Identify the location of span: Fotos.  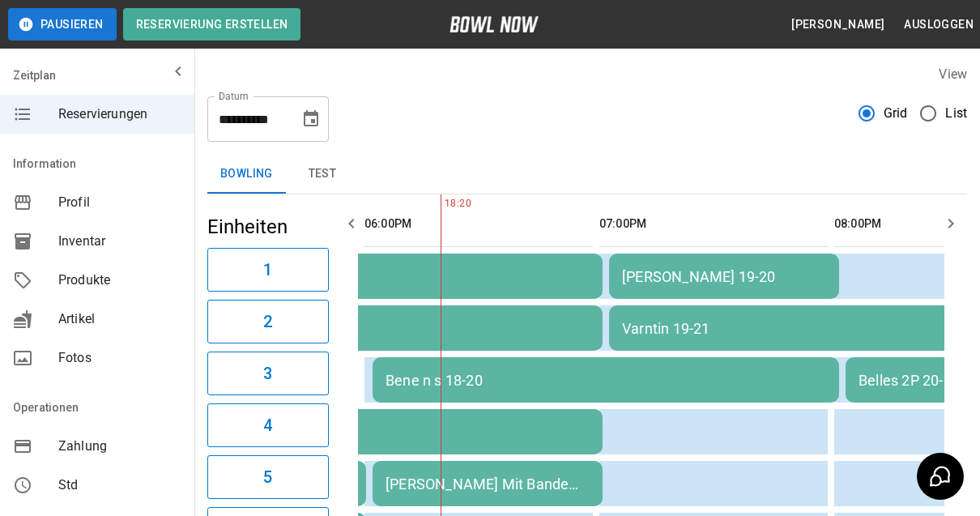
(120, 358).